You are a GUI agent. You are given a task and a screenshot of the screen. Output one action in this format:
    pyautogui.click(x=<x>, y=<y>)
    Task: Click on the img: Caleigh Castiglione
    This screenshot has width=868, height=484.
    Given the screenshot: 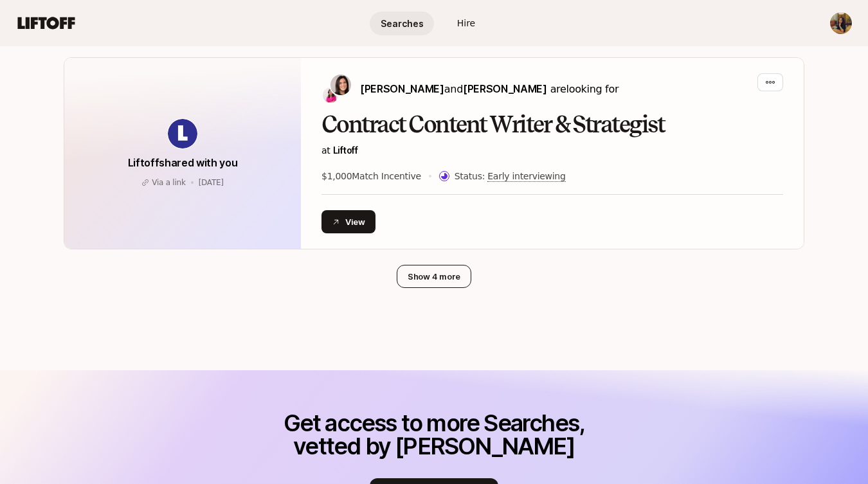 What is the action you would take?
    pyautogui.click(x=841, y=23)
    